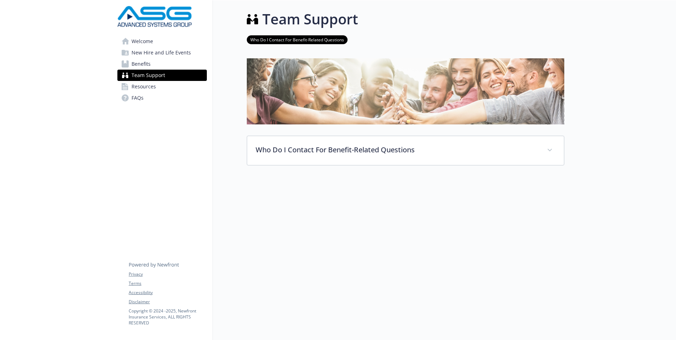 Image resolution: width=676 pixels, height=340 pixels. What do you see at coordinates (167, 302) in the screenshot?
I see `a: Disclaimer` at bounding box center [167, 302].